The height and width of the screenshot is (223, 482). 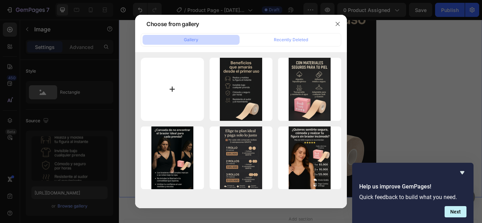 What do you see at coordinates (291, 40) in the screenshot?
I see `div: Recently Deleted` at bounding box center [291, 40].